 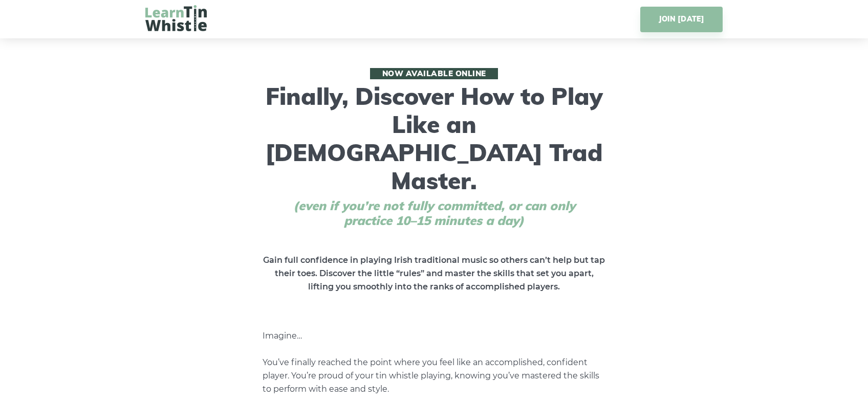 What do you see at coordinates (434, 273) in the screenshot?
I see `strong: Gain full confidence in playing Irish traditional music so others can’t help but tap their toes. ...` at bounding box center [434, 273].